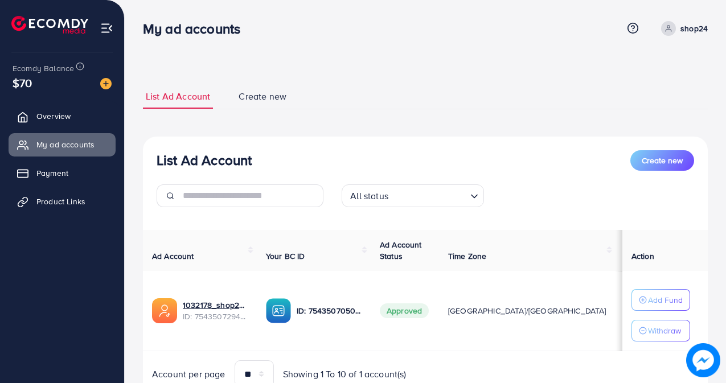 The height and width of the screenshot is (383, 726). I want to click on a: 1032178_shop24now_1756359704652, so click(215, 305).